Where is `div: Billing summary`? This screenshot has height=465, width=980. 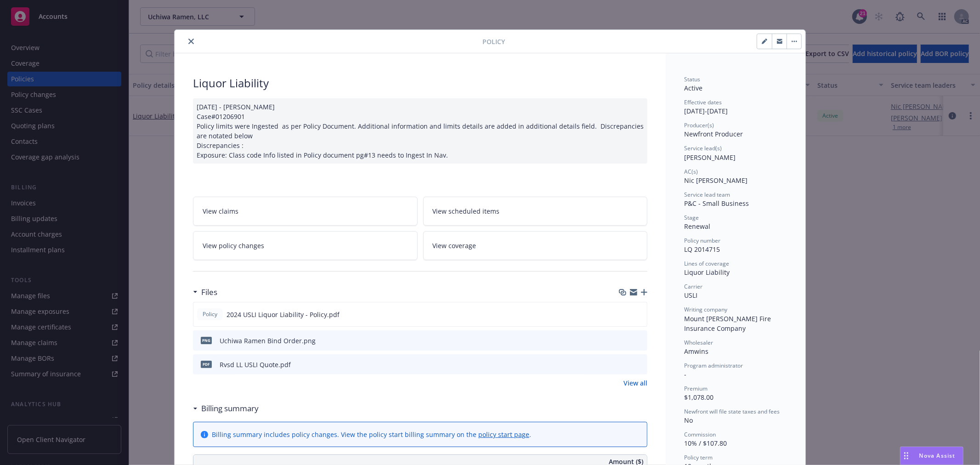 div: Billing summary is located at coordinates (226, 408).